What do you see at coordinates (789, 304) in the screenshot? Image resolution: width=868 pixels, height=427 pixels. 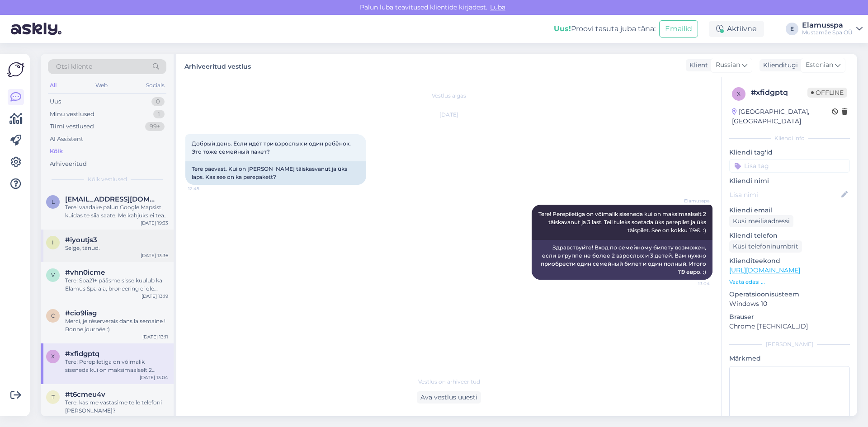 I see `p: Windows 10` at bounding box center [789, 304].